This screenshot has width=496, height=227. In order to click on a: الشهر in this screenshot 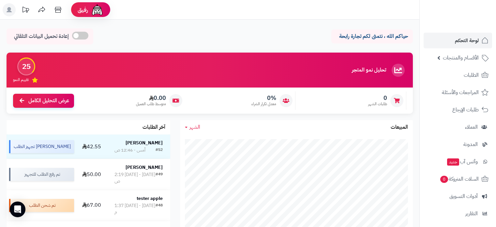, I will do `click(192, 127)`.